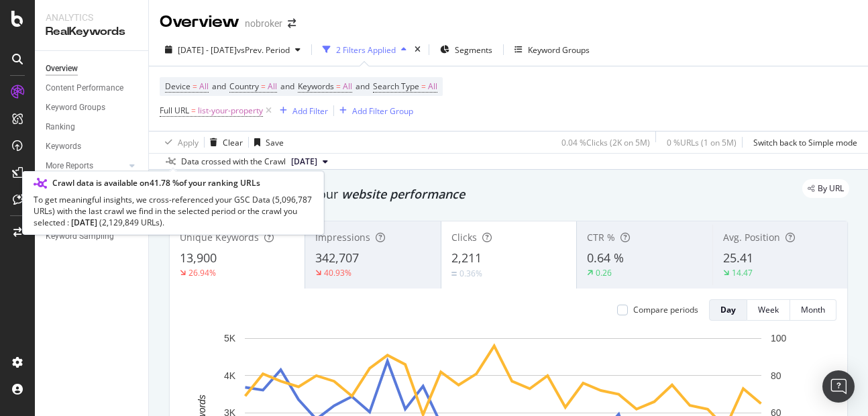 The width and height of the screenshot is (868, 416). I want to click on button: Add Filter, so click(302, 111).